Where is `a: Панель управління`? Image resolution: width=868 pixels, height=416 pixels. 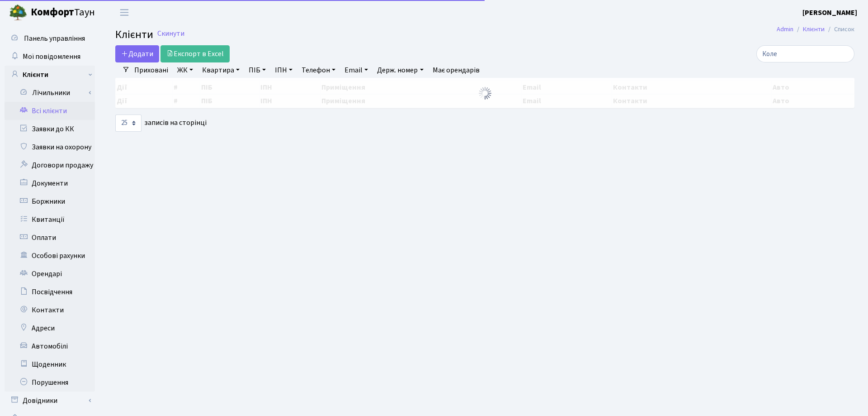 a: Панель управління is located at coordinates (50, 39).